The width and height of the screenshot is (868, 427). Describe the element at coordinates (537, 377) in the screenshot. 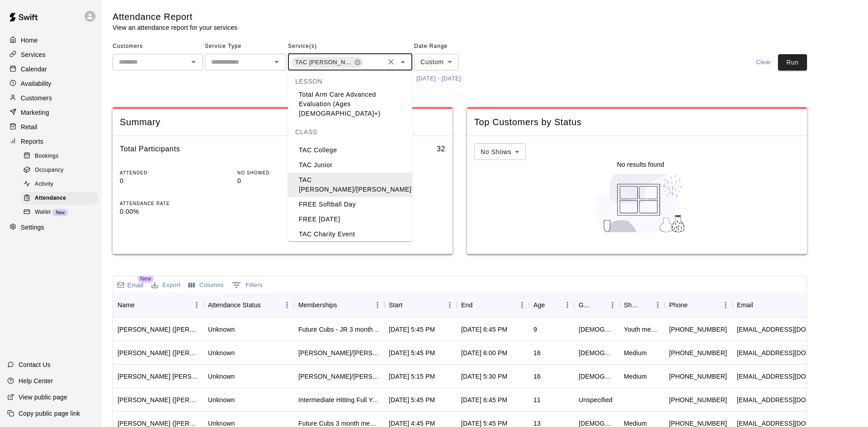

I see `div: 16` at that location.